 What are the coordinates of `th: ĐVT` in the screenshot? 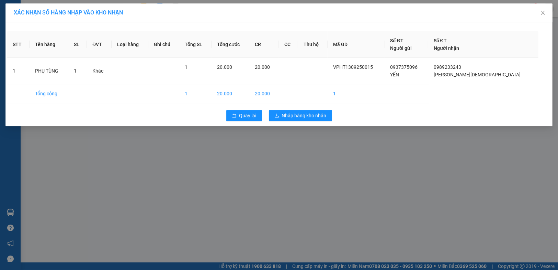 It's located at (99, 44).